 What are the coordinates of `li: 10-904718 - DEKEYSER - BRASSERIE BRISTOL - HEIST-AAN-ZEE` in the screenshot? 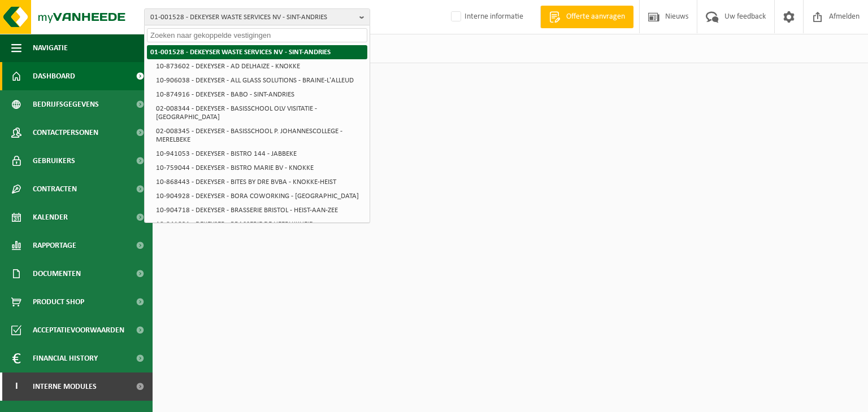 It's located at (260, 210).